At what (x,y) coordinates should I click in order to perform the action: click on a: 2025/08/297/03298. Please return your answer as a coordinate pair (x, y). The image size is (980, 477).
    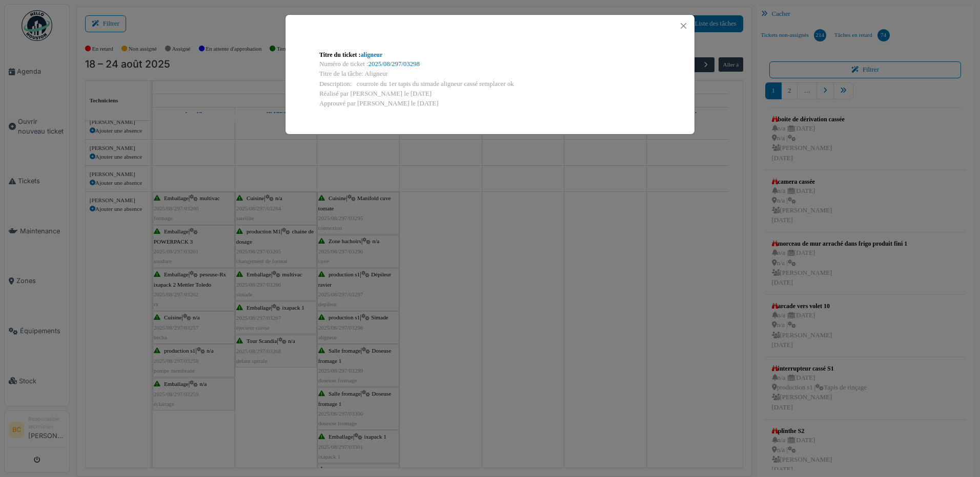
    Looking at the image, I should click on (394, 64).